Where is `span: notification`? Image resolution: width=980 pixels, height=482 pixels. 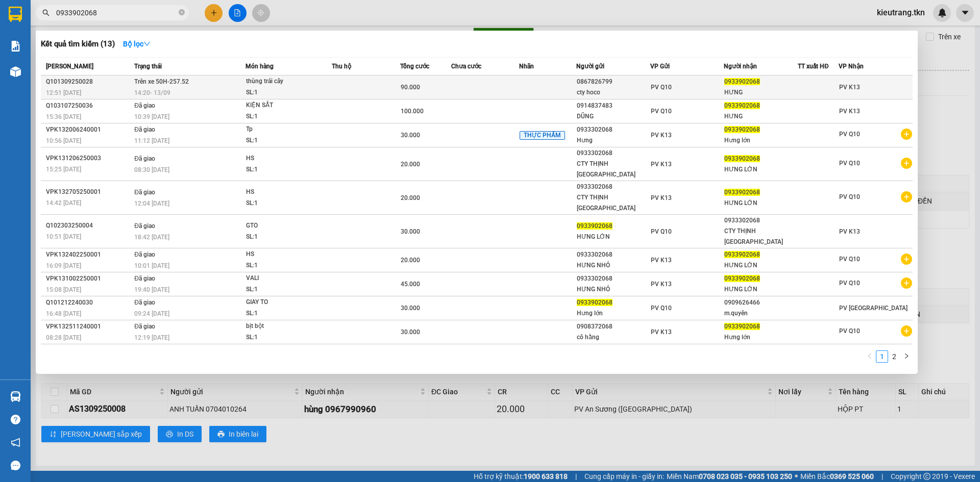 span: notification is located at coordinates (16, 442).